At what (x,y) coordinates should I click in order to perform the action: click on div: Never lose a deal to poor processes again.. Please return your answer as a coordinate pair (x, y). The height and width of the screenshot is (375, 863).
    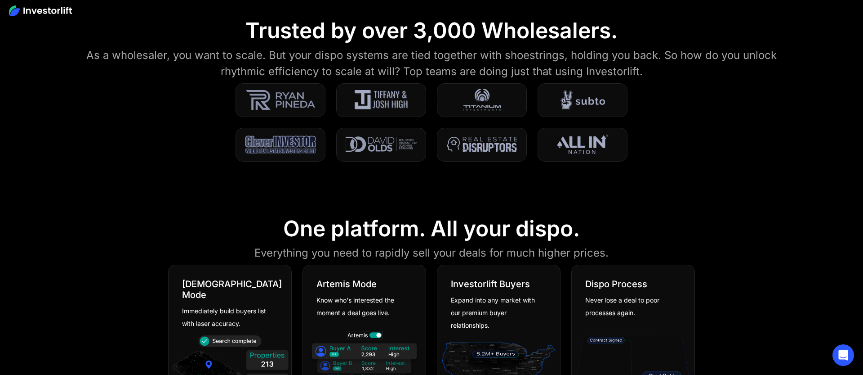
    Looking at the image, I should click on (630, 306).